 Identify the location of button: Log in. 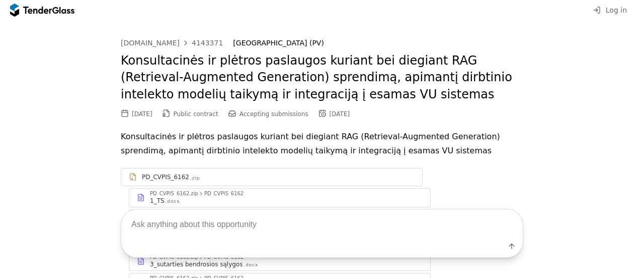
(610, 10).